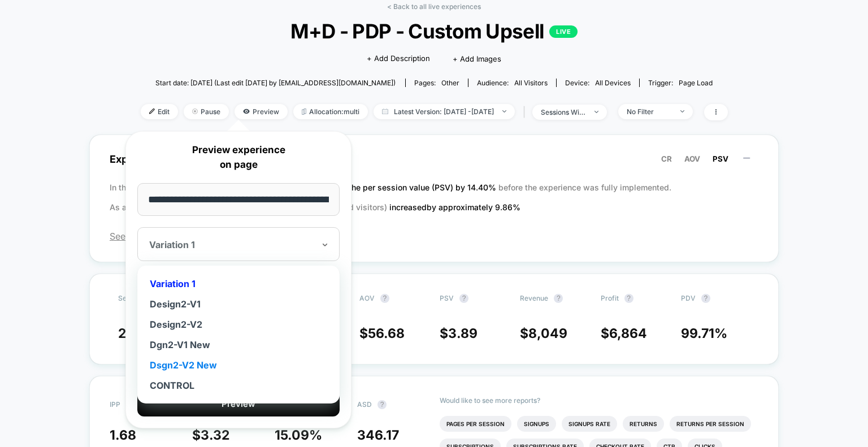 This screenshot has width=868, height=447. Describe the element at coordinates (299, 435) in the screenshot. I see `span: 15.09 %` at that location.